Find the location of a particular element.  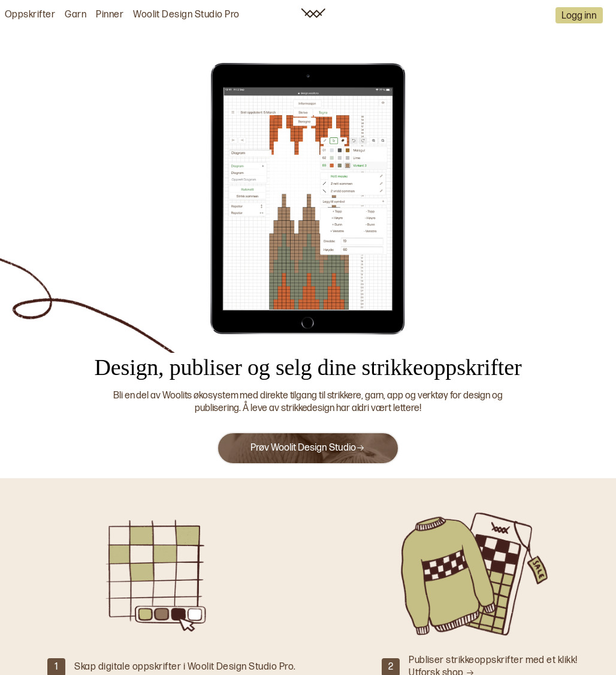

a: Pinner is located at coordinates (109, 15).